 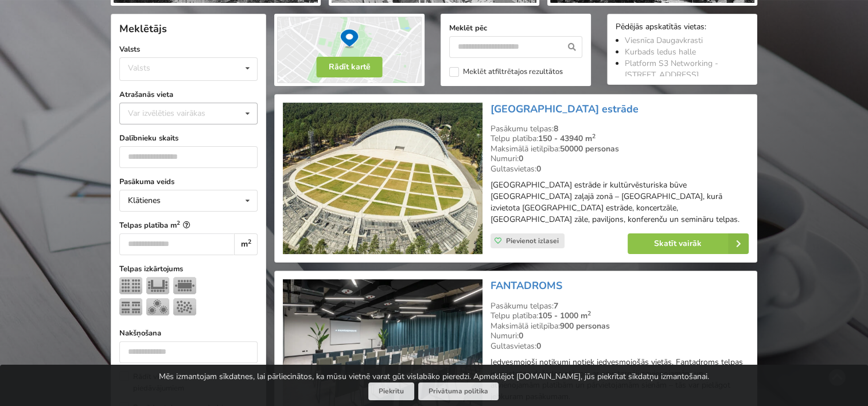 What do you see at coordinates (188, 50) in the screenshot?
I see `label: Valsts` at bounding box center [188, 50].